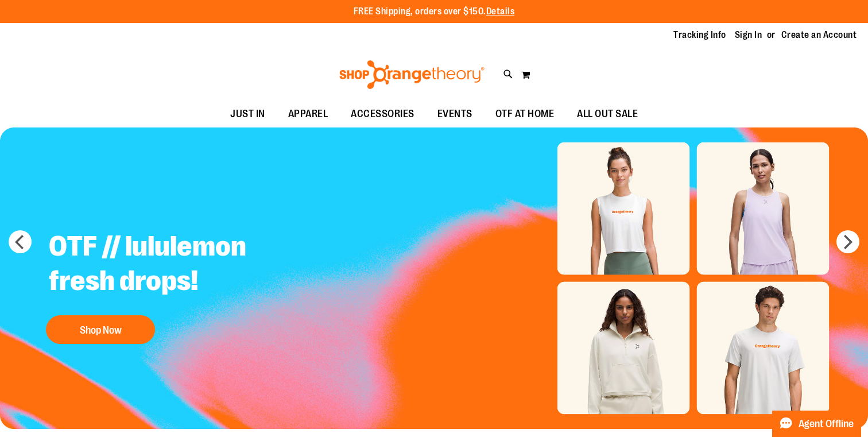 The height and width of the screenshot is (437, 868). Describe the element at coordinates (826, 424) in the screenshot. I see `span: Agent Offline` at that location.